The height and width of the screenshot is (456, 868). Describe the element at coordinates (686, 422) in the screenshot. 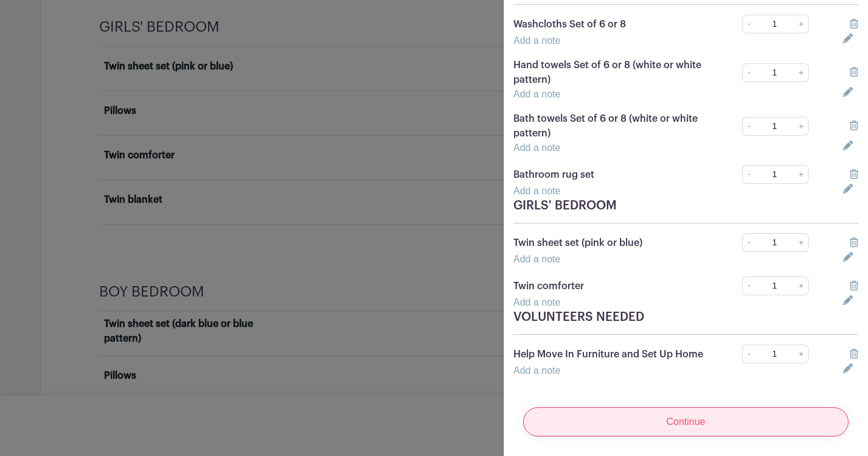

I see `input: Continue` at that location.